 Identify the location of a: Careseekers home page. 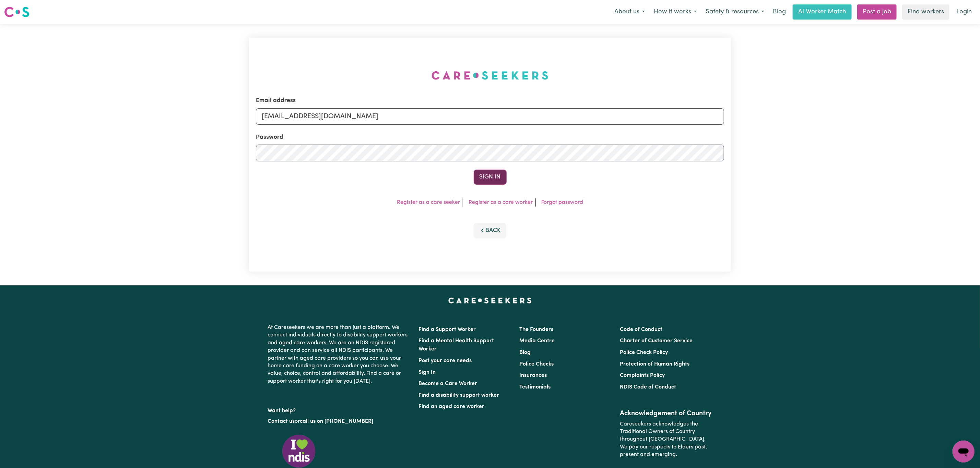
(490, 301).